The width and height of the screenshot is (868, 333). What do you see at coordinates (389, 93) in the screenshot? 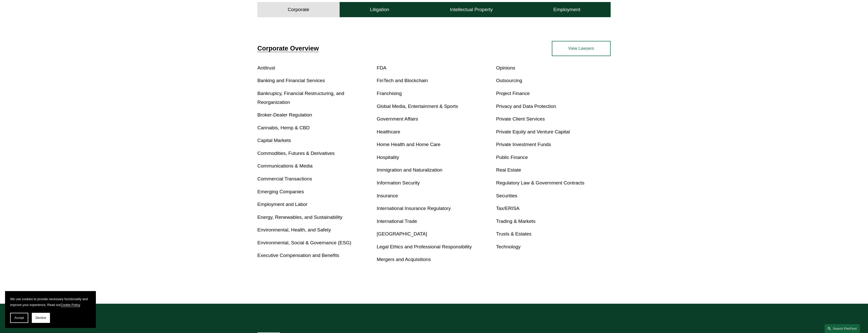
I see `a: Franchising` at bounding box center [389, 93].